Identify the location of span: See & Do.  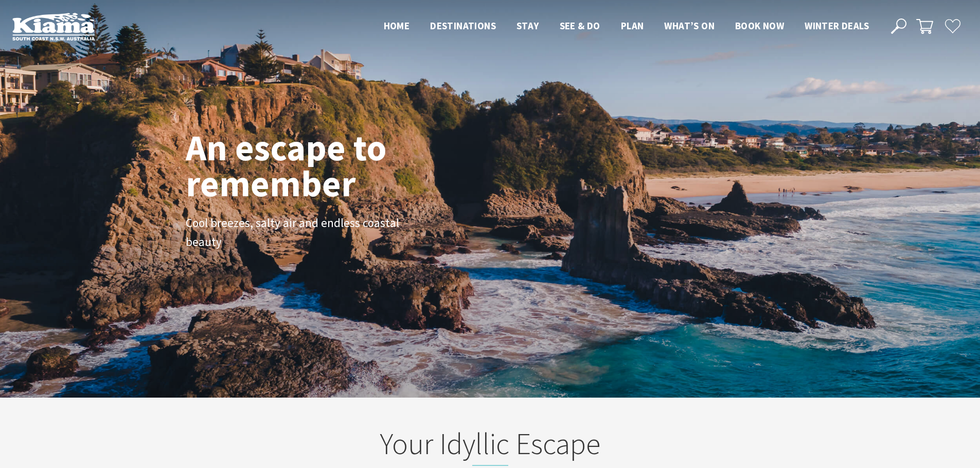
(579, 26).